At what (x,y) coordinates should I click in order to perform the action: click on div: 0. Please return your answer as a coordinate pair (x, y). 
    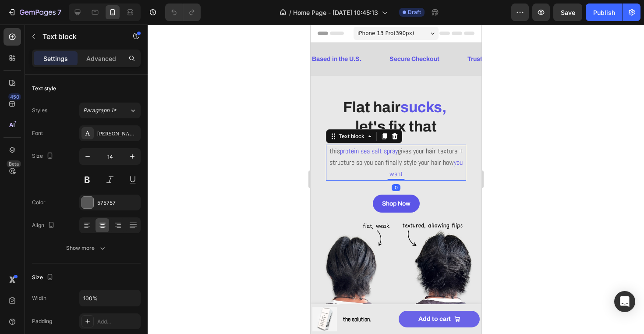
    Looking at the image, I should click on (86, 163).